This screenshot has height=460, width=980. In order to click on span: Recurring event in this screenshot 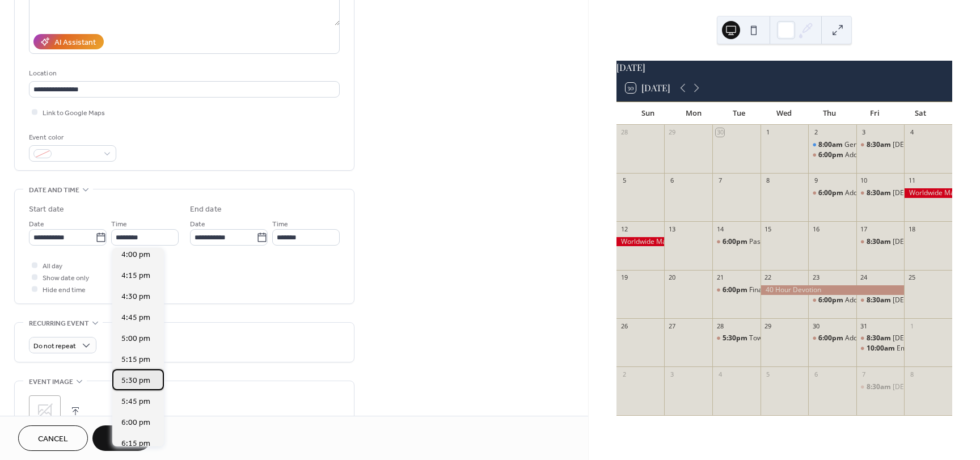, I will do `click(59, 323)`.